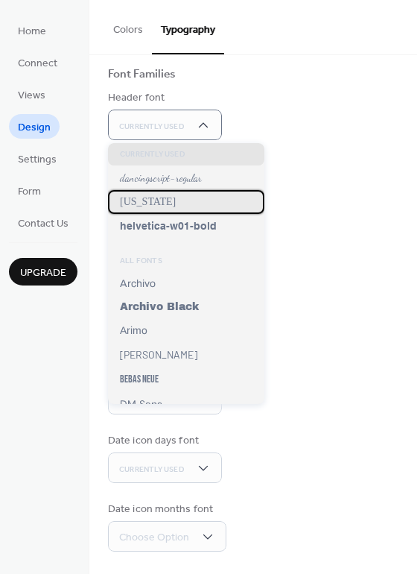 The width and height of the screenshot is (417, 574). What do you see at coordinates (165, 509) in the screenshot?
I see `div: Date icon months font` at bounding box center [165, 509].